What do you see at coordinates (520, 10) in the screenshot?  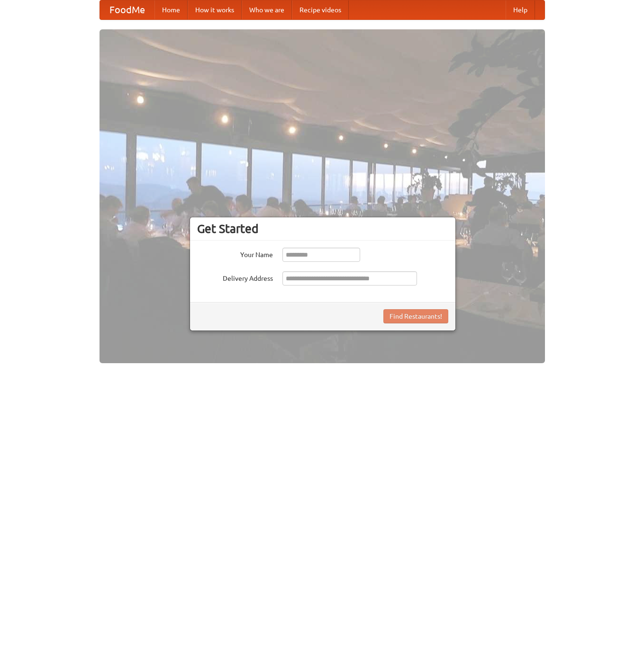 I see `a: Help` at bounding box center [520, 10].